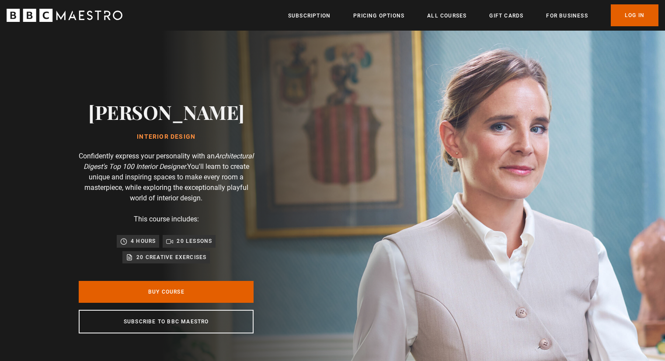 This screenshot has height=361, width=665. I want to click on svg: BBC Maestro, so click(64, 15).